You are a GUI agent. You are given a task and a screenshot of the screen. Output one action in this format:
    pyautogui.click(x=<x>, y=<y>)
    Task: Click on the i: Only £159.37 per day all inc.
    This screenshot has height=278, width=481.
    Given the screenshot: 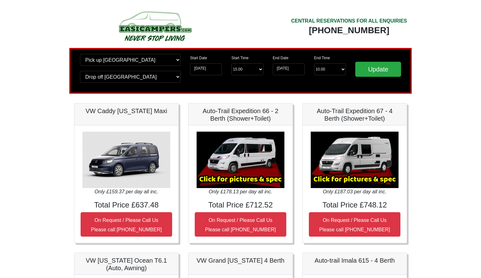 What is the action you would take?
    pyautogui.click(x=126, y=192)
    